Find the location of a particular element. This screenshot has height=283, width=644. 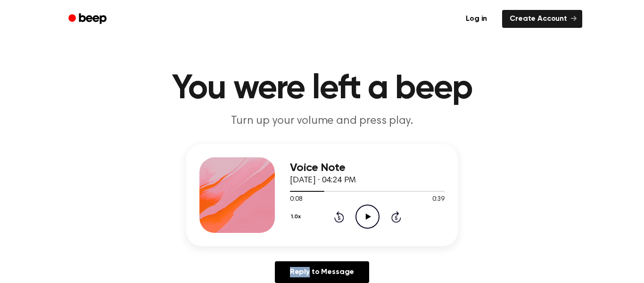

a: Beep is located at coordinates (88, 19).